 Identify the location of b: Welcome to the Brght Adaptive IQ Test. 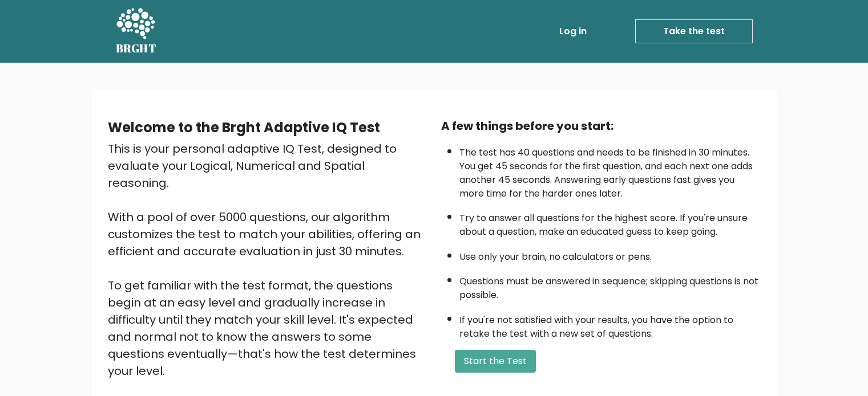
(244, 127).